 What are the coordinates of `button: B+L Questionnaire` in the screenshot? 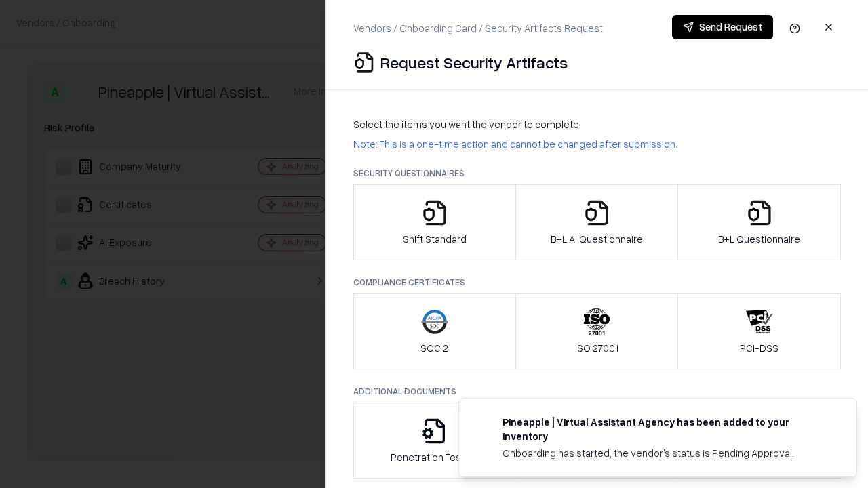 It's located at (759, 222).